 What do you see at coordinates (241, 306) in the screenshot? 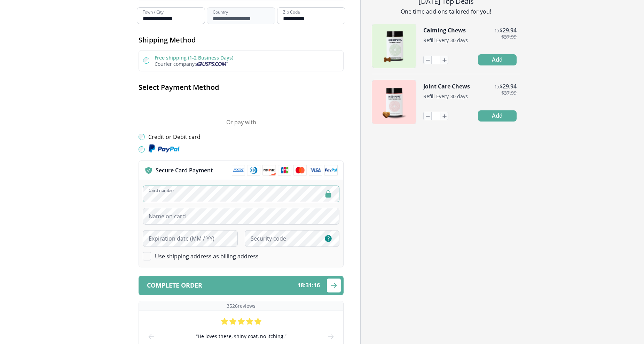
I see `p: 3526 reviews` at bounding box center [241, 306].